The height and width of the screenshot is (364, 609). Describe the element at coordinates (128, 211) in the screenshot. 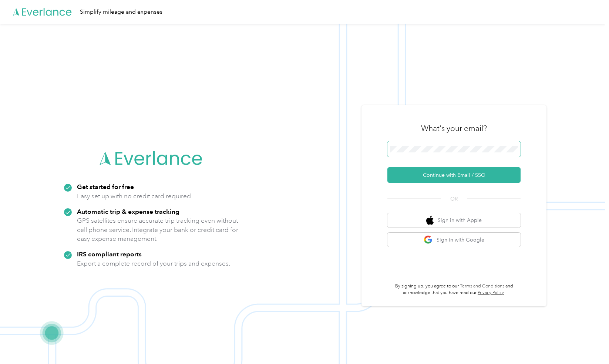

I see `strong: Automatic trip & expense tracking` at that location.